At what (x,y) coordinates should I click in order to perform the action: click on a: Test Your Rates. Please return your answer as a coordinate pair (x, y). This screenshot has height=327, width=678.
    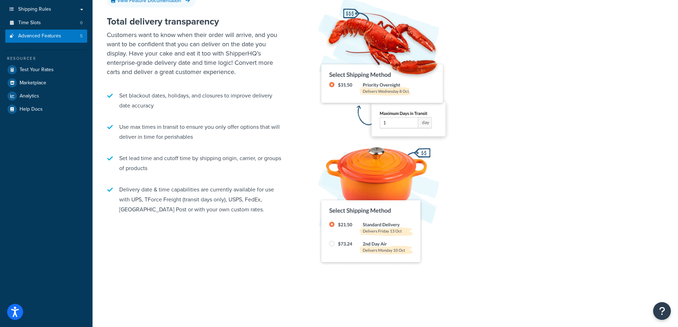
    Looking at the image, I should click on (46, 70).